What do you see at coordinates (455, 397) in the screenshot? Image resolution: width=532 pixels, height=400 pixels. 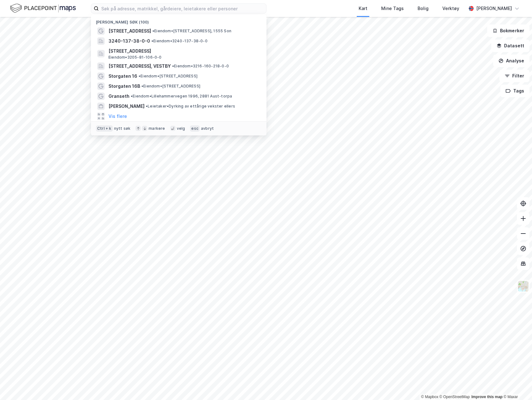 I see `a: OpenStreetMap` at bounding box center [455, 397].